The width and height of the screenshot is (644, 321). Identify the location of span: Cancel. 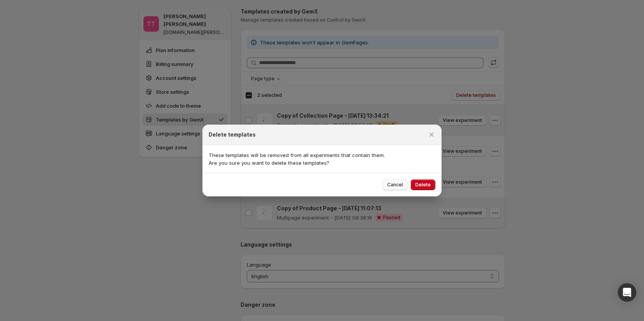
(395, 185).